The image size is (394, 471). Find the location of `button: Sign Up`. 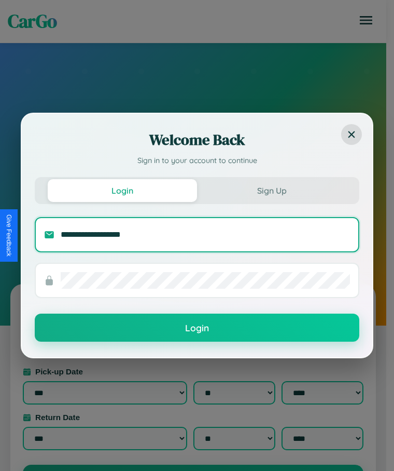

button: Sign Up is located at coordinates (272, 190).